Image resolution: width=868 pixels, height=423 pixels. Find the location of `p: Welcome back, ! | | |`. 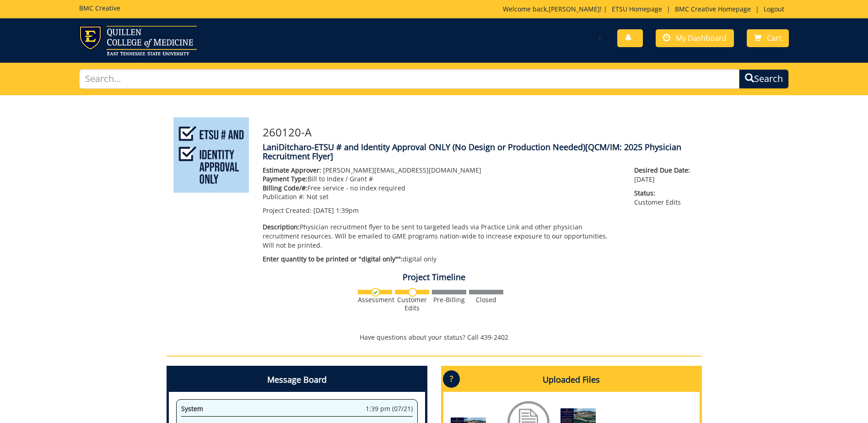

p: Welcome back, ! | | | is located at coordinates (646, 9).